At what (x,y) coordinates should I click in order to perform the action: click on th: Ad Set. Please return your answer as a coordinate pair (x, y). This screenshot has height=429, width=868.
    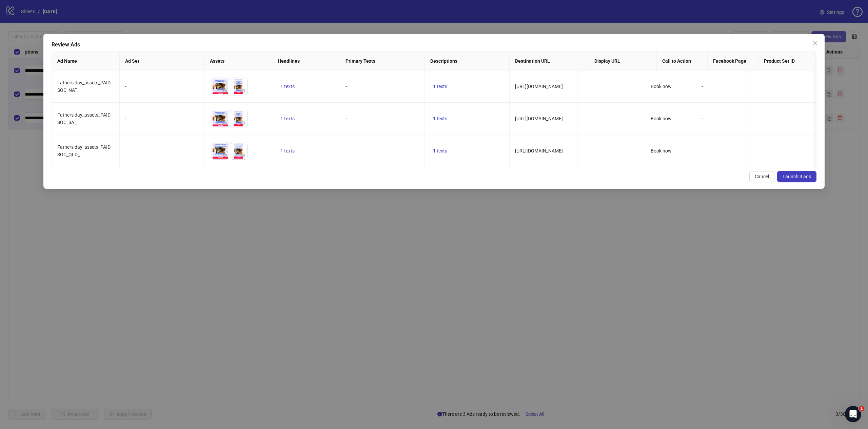
    Looking at the image, I should click on (162, 61).